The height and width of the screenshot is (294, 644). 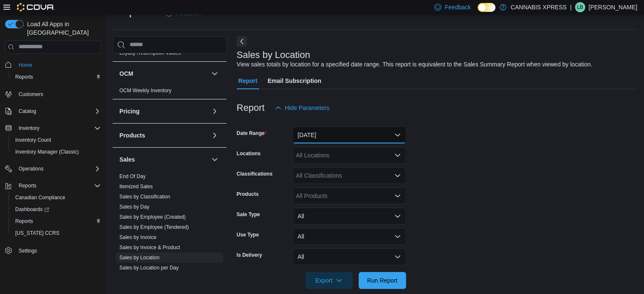 I want to click on a: Sales by Invoice & Product, so click(x=149, y=247).